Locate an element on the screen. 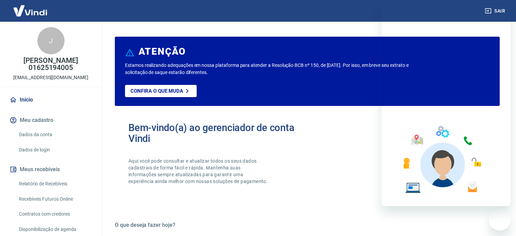 This screenshot has height=236, width=516. button: Meus recebíveis is located at coordinates (51, 169).